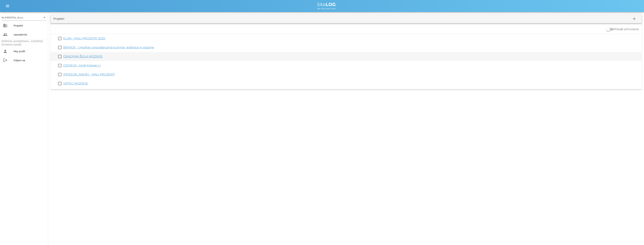 This screenshot has width=644, height=245. What do you see at coordinates (76, 83) in the screenshot?
I see `a: VRTEC MOZIRJE` at bounding box center [76, 83].